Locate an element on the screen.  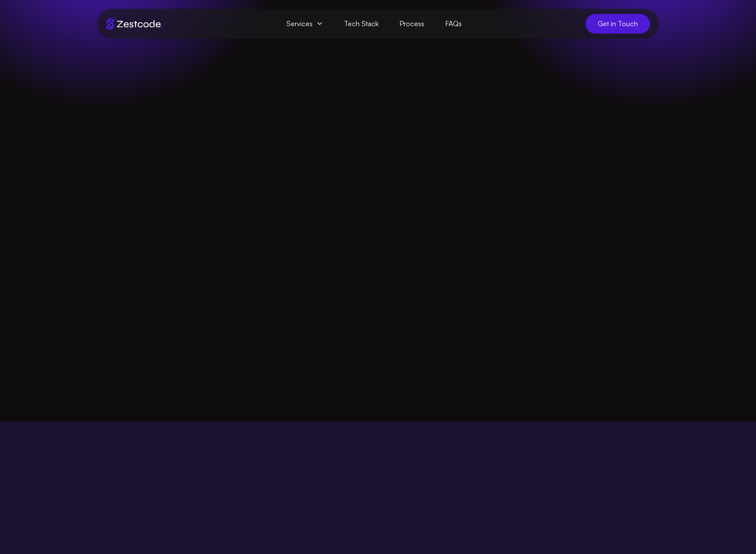
a: Process is located at coordinates (411, 23).